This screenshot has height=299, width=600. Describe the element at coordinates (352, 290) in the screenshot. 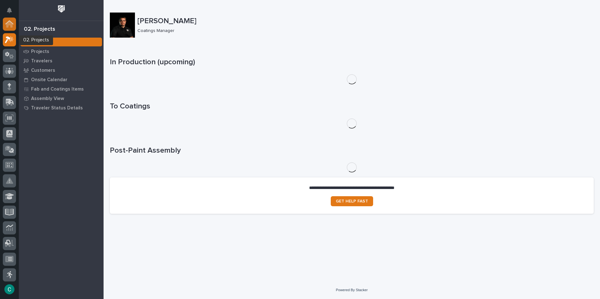

I see `a: Powered By Stacker` at that location.